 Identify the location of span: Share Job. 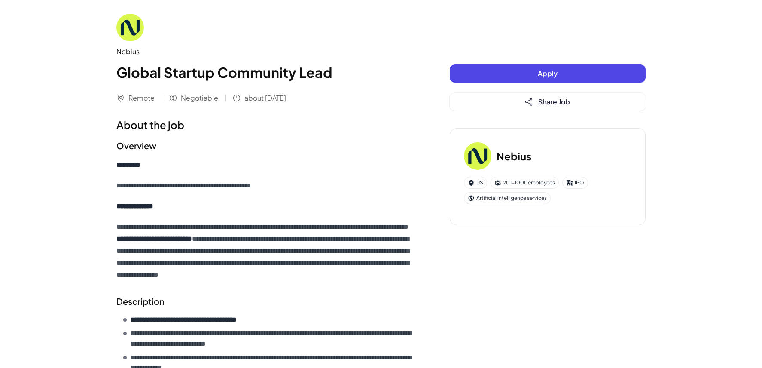
(554, 101).